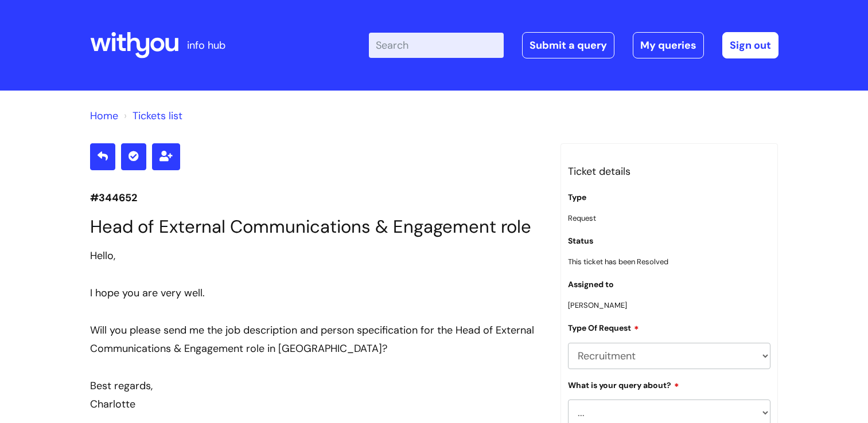 The width and height of the screenshot is (868, 423). What do you see at coordinates (624, 385) in the screenshot?
I see `label: What is your query about?` at bounding box center [624, 385].